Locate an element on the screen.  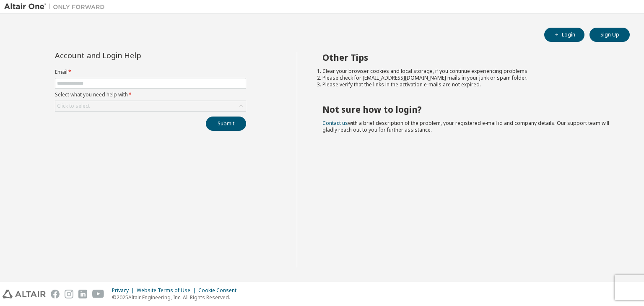
img: youtube.svg is located at coordinates (98, 294).